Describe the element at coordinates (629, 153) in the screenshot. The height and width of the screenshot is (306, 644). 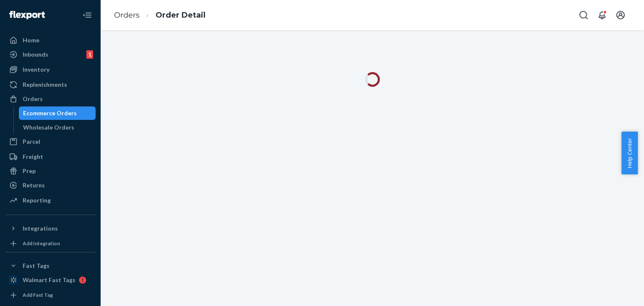
I see `span: Help Center` at that location.